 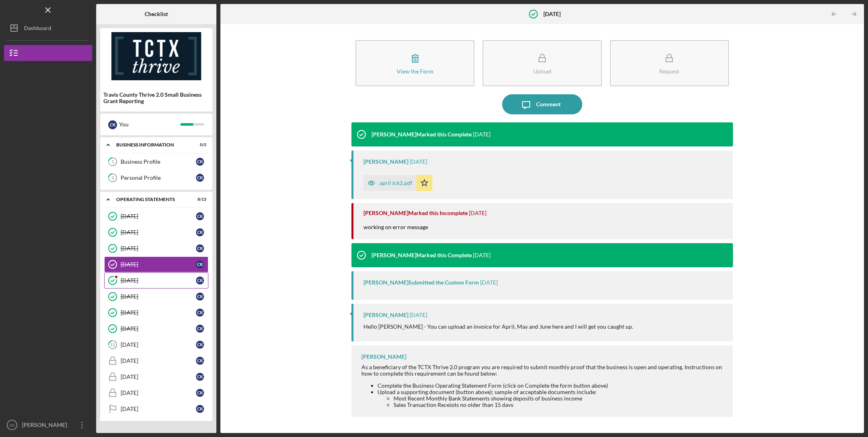 What do you see at coordinates (158, 177) in the screenshot?
I see `div: Personal Profile` at bounding box center [158, 177].